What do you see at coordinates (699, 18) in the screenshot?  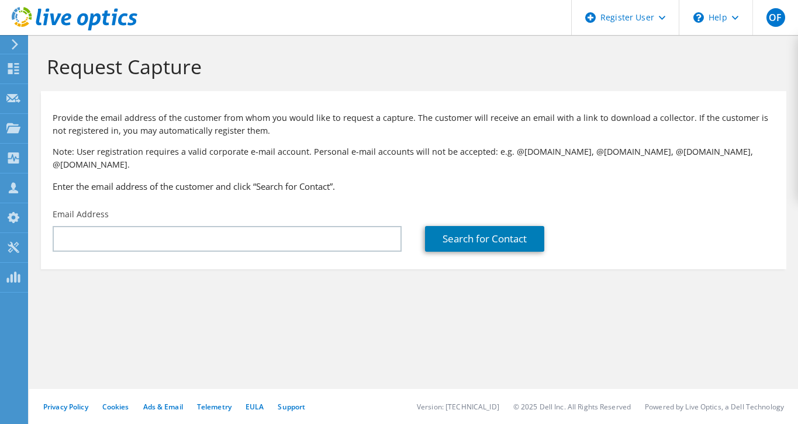 I see `svg: \n` at bounding box center [699, 18].